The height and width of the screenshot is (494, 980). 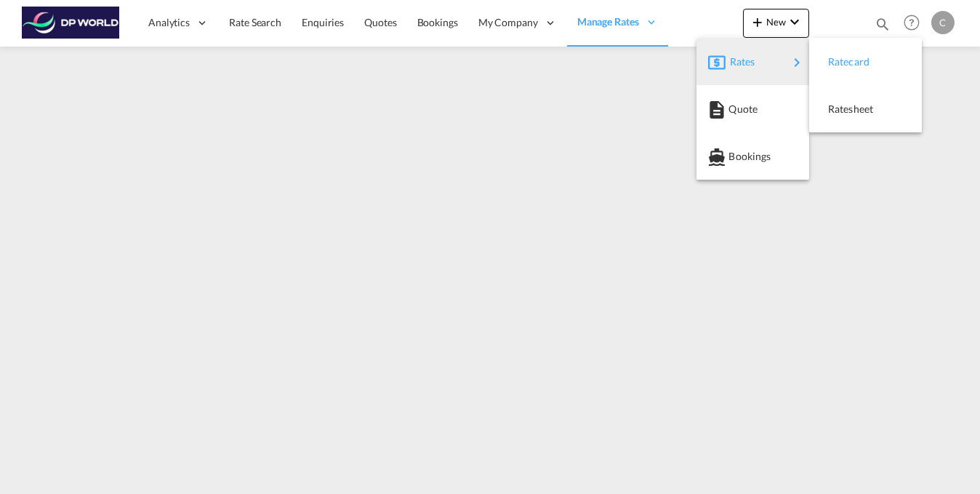 What do you see at coordinates (752, 156) in the screenshot?
I see `div: Bookings` at bounding box center [752, 156].